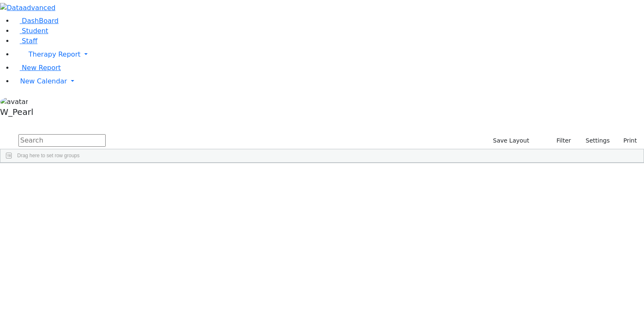  What do you see at coordinates (511, 140) in the screenshot?
I see `button: Save Layout` at bounding box center [511, 140].